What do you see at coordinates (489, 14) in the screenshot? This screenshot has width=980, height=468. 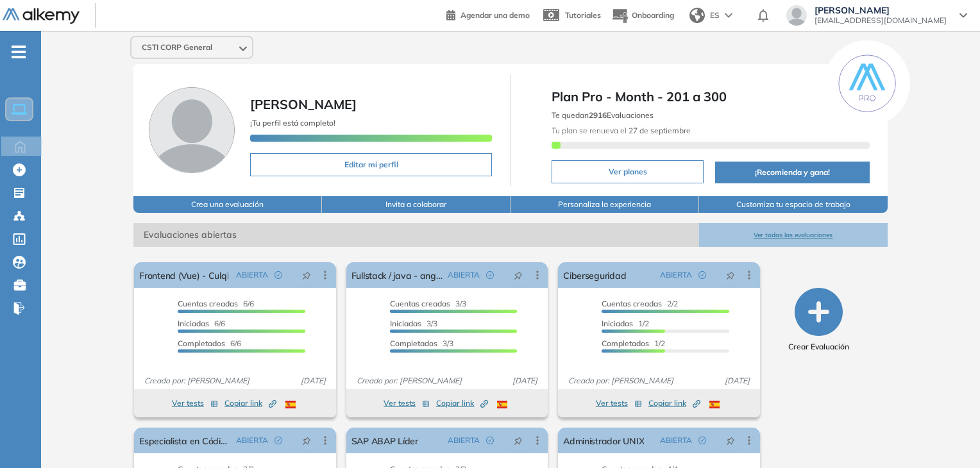 I see `a: Agendar una demo` at bounding box center [489, 14].